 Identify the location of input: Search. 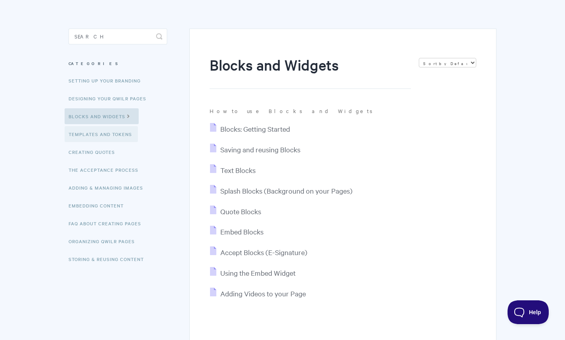
(118, 36).